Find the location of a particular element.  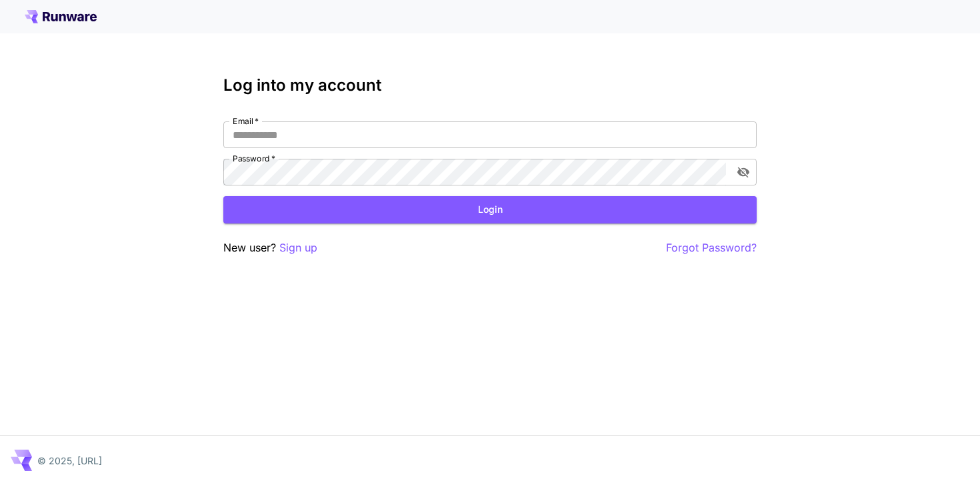

h3: Log into my account is located at coordinates (490, 85).